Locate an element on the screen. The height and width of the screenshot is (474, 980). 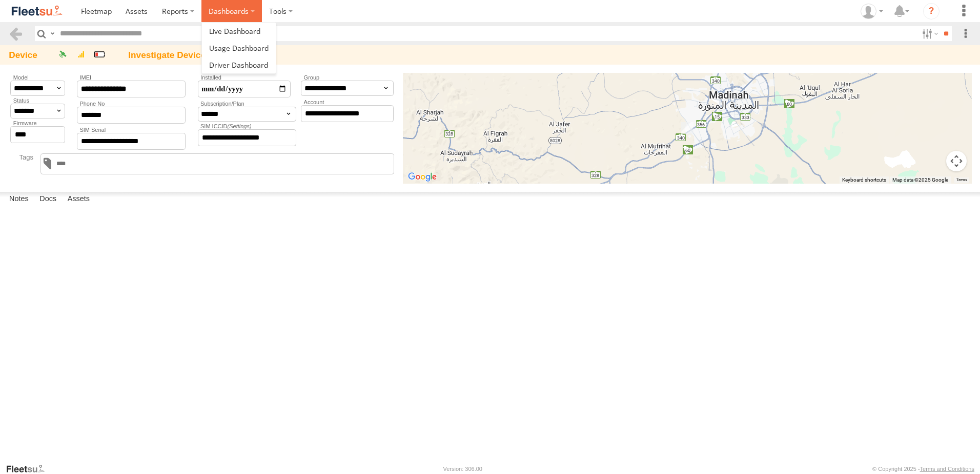
label: Search Query is located at coordinates (52, 33).